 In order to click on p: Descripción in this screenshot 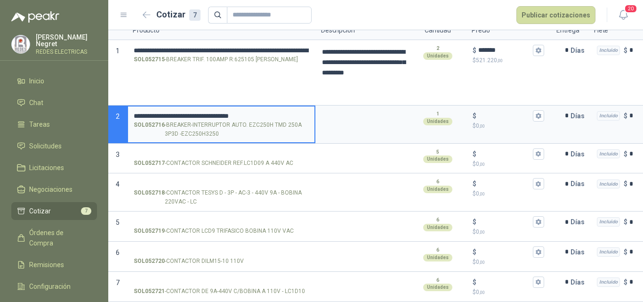, I will do `click(362, 31)`.